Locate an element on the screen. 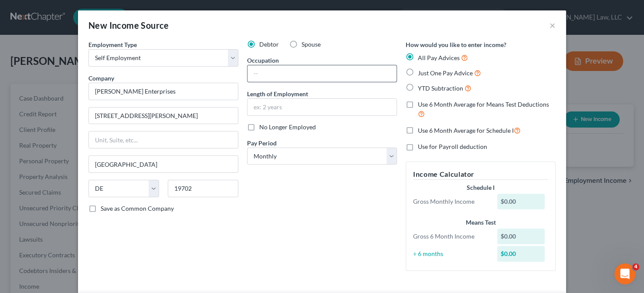  input: Unit, Suite, etc... is located at coordinates (163, 140).